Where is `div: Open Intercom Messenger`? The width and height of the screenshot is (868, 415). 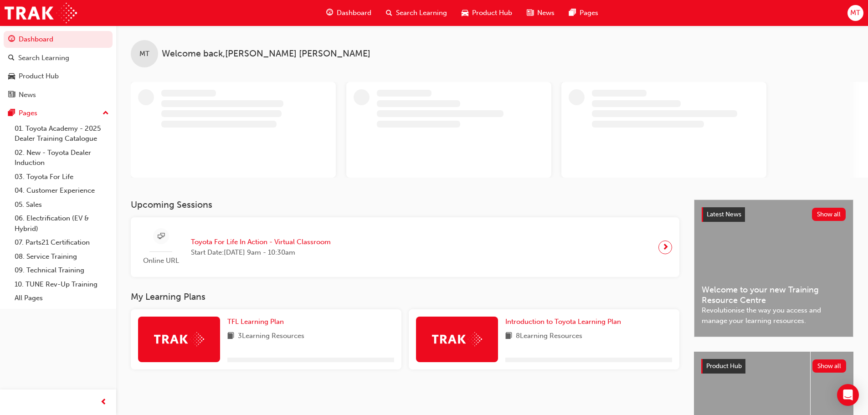 div: Open Intercom Messenger is located at coordinates (848, 395).